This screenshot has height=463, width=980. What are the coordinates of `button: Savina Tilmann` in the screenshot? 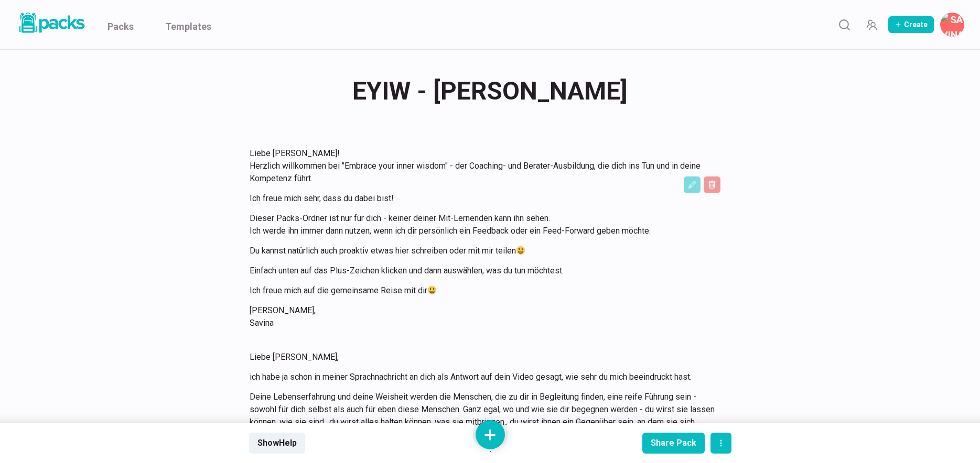 It's located at (952, 24).